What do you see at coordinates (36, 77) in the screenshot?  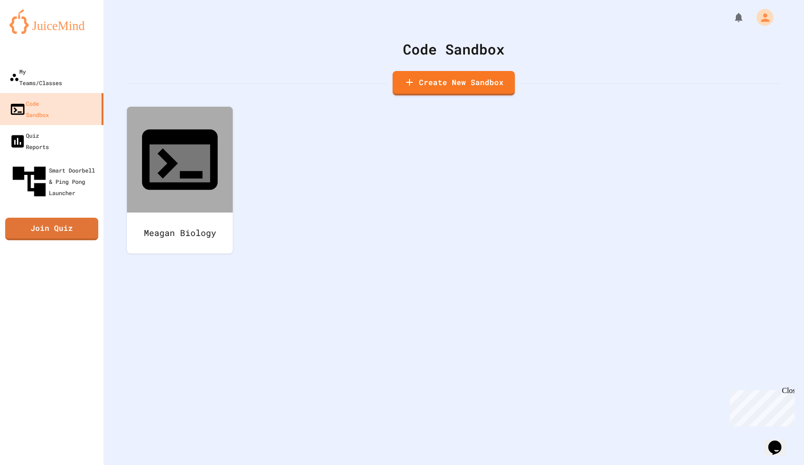 I see `div: My Teams/Classes` at bounding box center [36, 77].